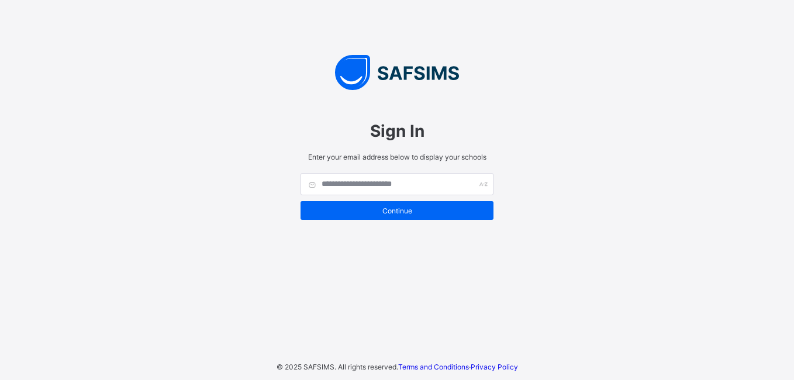  Describe the element at coordinates (337, 367) in the screenshot. I see `span: © 2025 SAFSIMS. All rights reserved.` at that location.